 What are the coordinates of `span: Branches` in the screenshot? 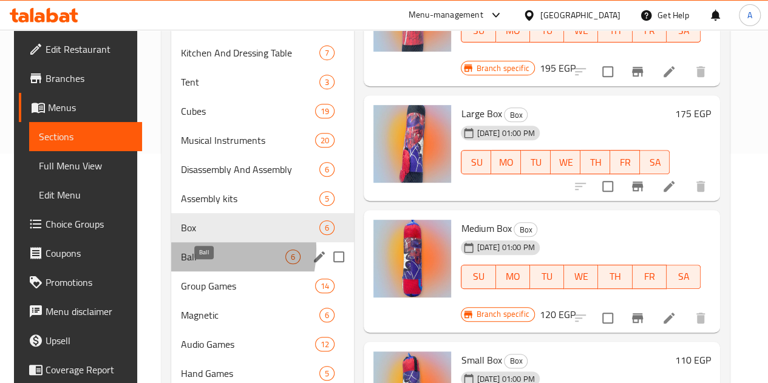 It's located at (89, 78).